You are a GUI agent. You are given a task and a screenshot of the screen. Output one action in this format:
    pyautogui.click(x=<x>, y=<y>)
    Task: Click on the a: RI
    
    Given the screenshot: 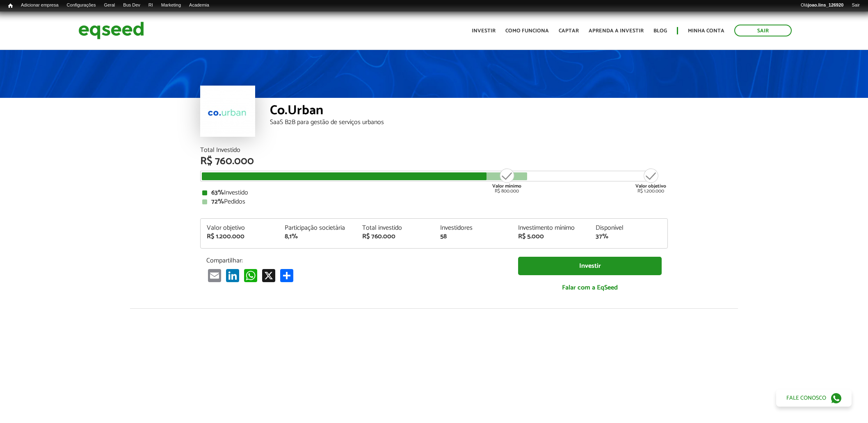 What is the action you would take?
    pyautogui.click(x=150, y=5)
    